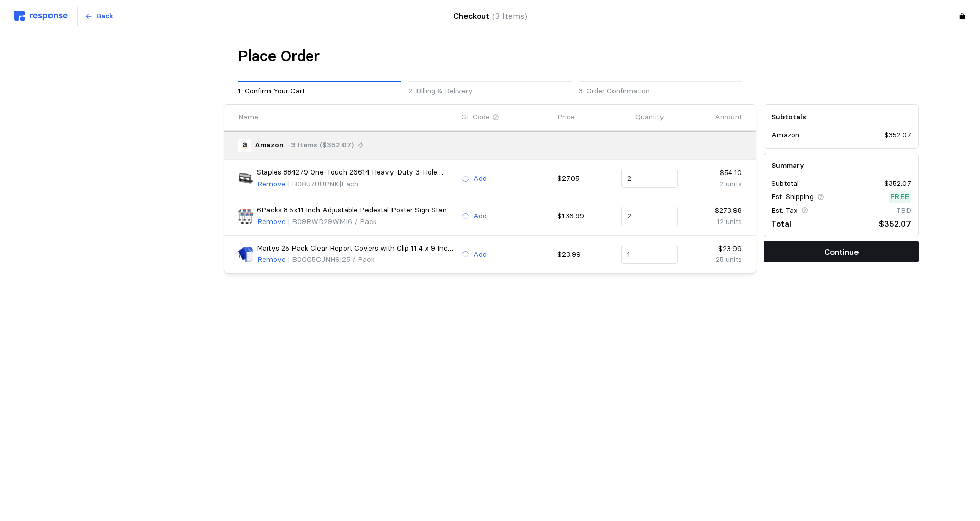  Describe the element at coordinates (319, 92) in the screenshot. I see `p: 1. Confirm Your Cart` at that location.